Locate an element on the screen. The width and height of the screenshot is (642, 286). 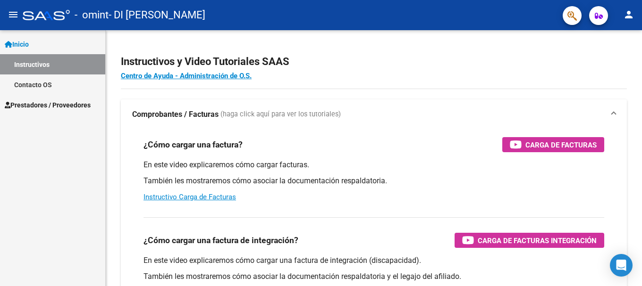
span: - omint is located at coordinates (92, 15).